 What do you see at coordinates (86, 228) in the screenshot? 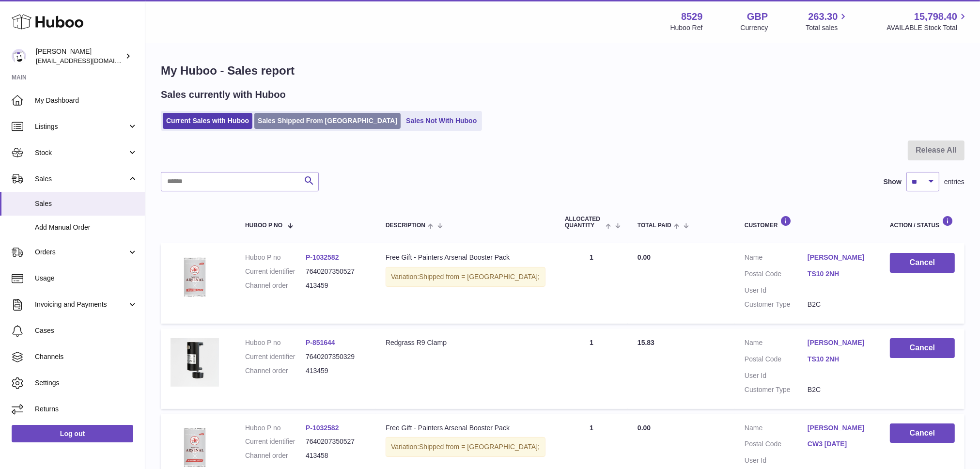
I see `span: Add Manual Order` at bounding box center [86, 228].